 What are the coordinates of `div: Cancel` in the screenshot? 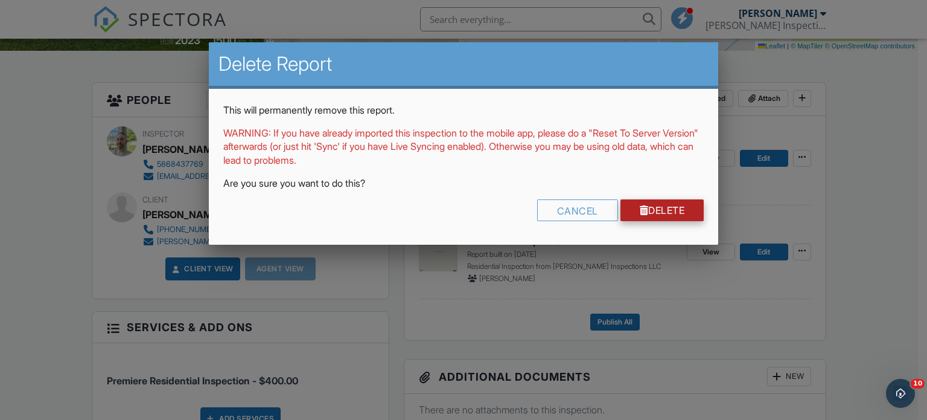 It's located at (578, 210).